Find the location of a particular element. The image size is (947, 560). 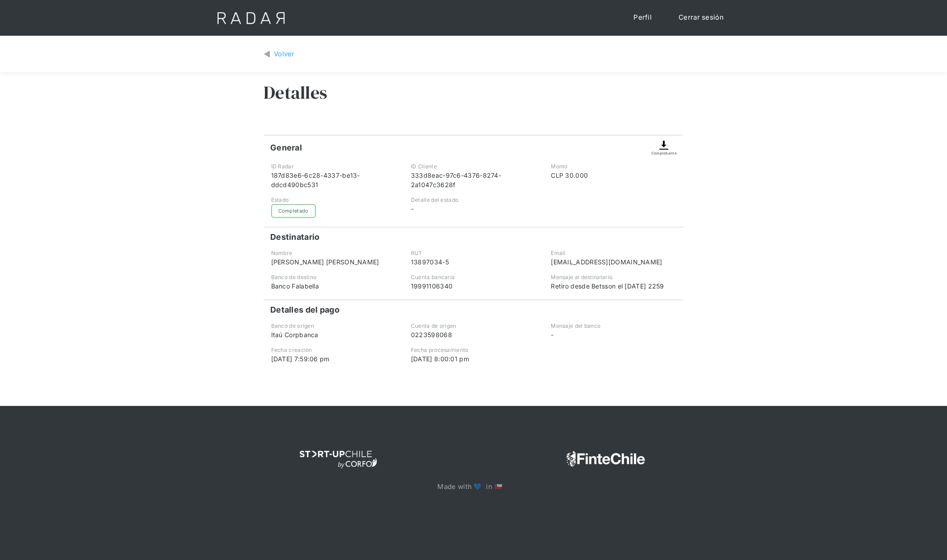

div: Detalle del estado is located at coordinates (474, 200).